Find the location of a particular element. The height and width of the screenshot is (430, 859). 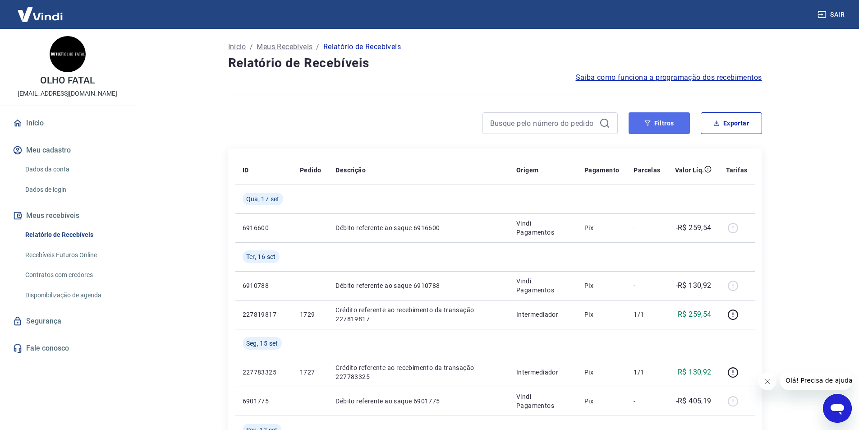

span: Seg, 15 set is located at coordinates (262, 343).